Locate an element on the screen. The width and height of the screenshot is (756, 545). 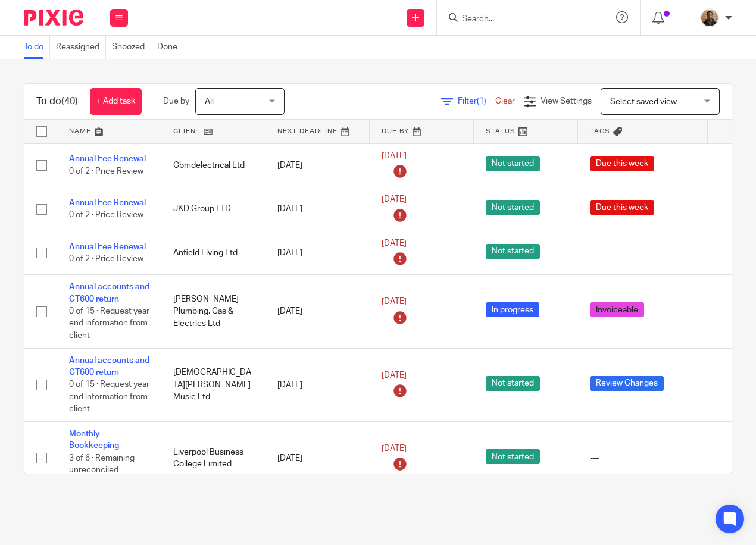
span: All is located at coordinates (209, 102).